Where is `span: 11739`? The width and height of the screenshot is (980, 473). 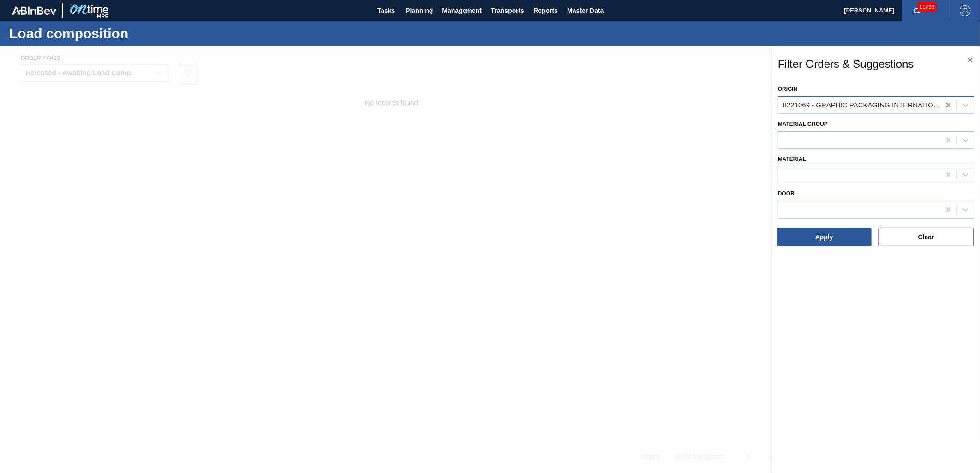 span: 11739 is located at coordinates (927, 7).